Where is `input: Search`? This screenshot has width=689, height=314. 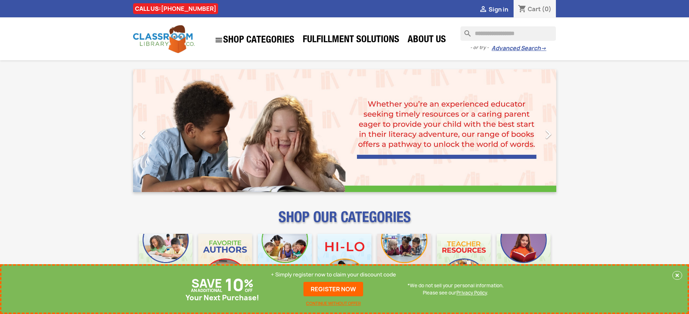 input: Search is located at coordinates (508, 34).